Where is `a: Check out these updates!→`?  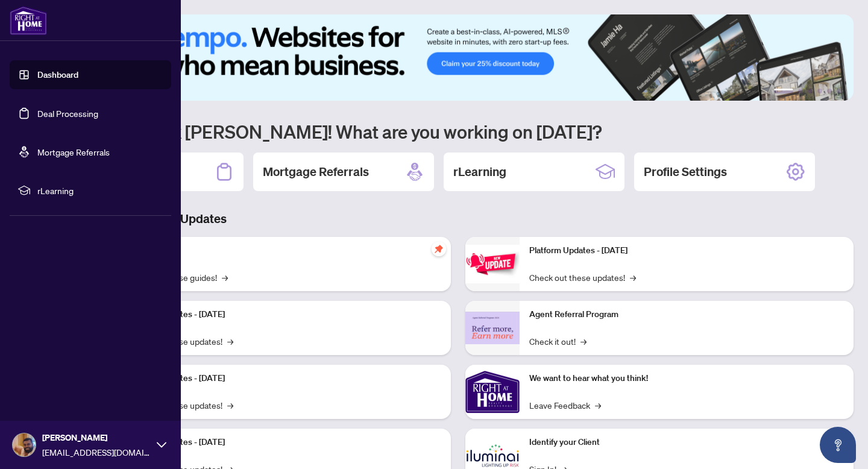 a: Check out these updates!→ is located at coordinates (582, 277).